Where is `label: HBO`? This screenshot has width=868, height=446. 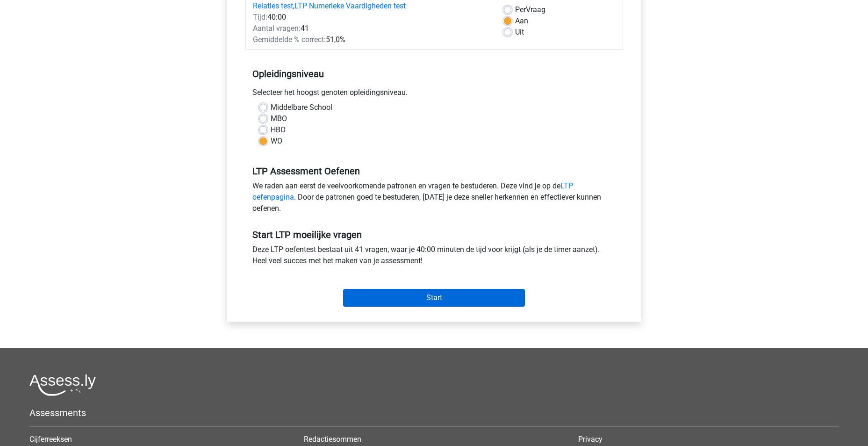 label: HBO is located at coordinates (278, 130).